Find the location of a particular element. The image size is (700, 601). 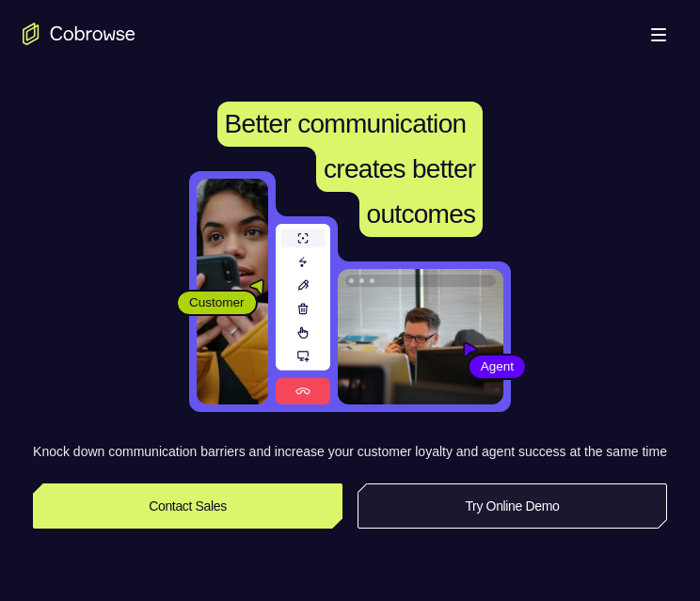

a: Contact Sales is located at coordinates (187, 506).